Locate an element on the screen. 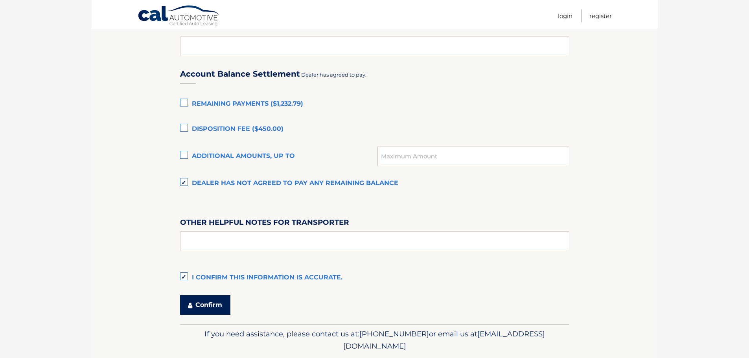  label: I confirm this information is accurate. is located at coordinates (374, 278).